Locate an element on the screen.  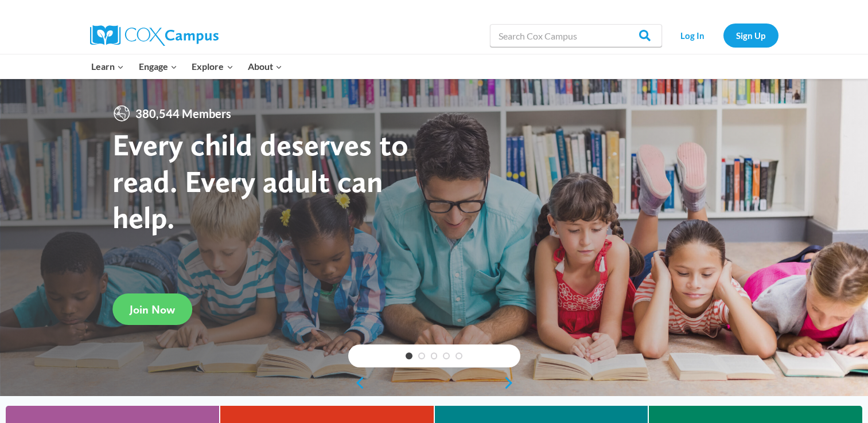
img: Cox Campus is located at coordinates (154, 35).